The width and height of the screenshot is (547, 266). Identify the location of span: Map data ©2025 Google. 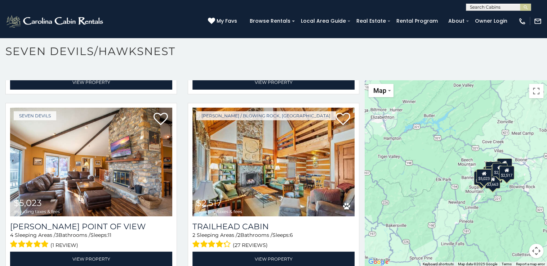
(477, 264).